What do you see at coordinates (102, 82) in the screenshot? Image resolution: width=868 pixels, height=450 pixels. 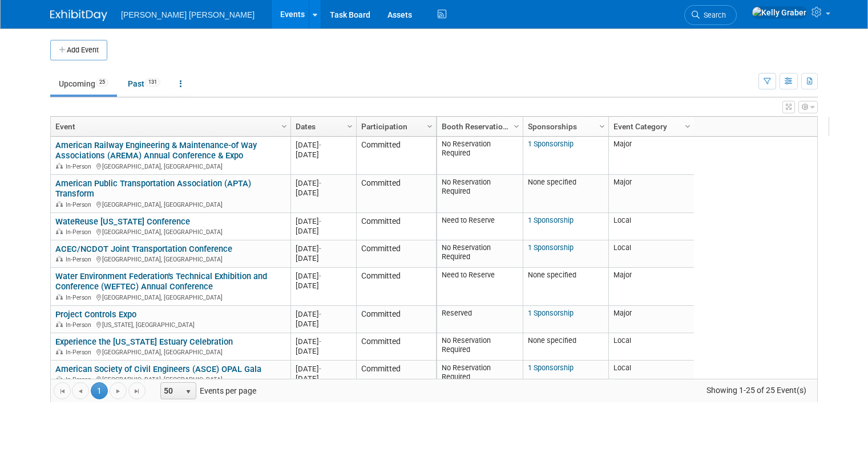 I see `span: 25` at bounding box center [102, 82].